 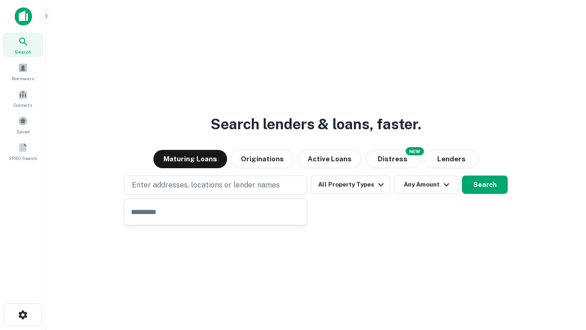 What do you see at coordinates (23, 151) in the screenshot?
I see `div: SREO Search` at bounding box center [23, 151].